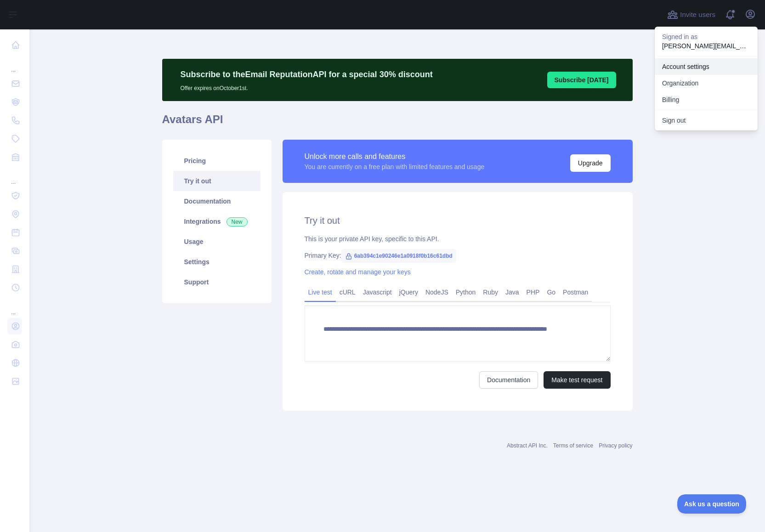 Image resolution: width=765 pixels, height=532 pixels. Describe the element at coordinates (217, 161) in the screenshot. I see `a: Pricing` at that location.